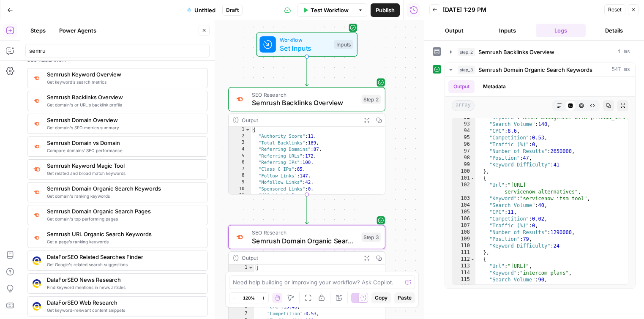 This screenshot has width=644, height=319. I want to click on button: Power Agents, so click(78, 30).